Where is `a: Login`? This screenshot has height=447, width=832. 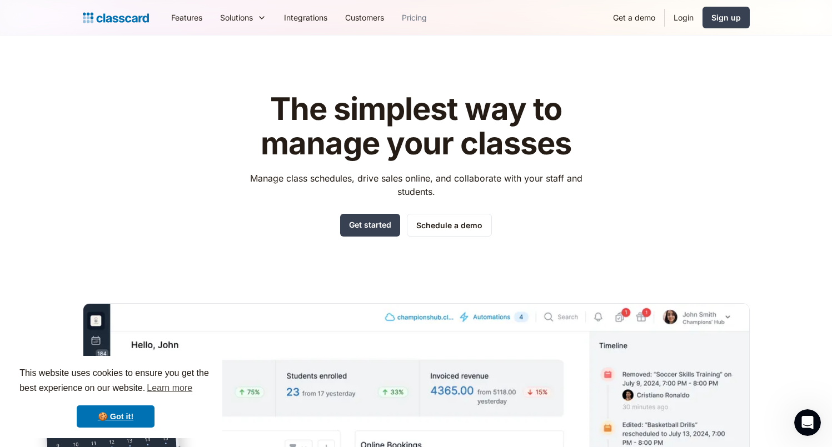 a: Login is located at coordinates (683, 17).